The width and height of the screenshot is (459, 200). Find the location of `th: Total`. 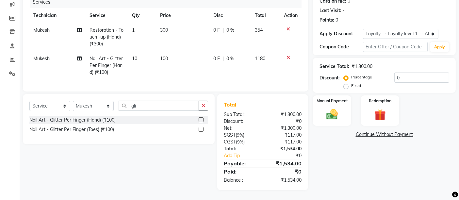

th: Total is located at coordinates (265, 15).